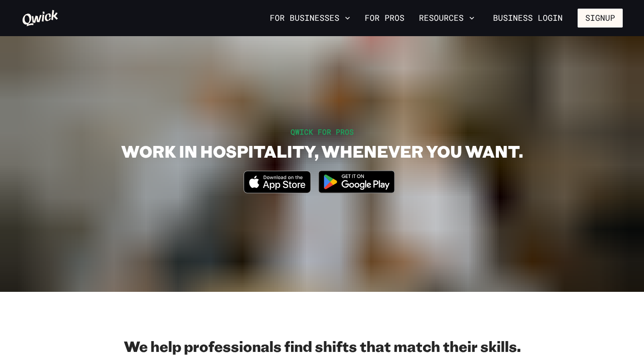 Image resolution: width=644 pixels, height=356 pixels. I want to click on h1: WORK IN HOSPITALITY, WHENEVER YOU WANT., so click(322, 151).